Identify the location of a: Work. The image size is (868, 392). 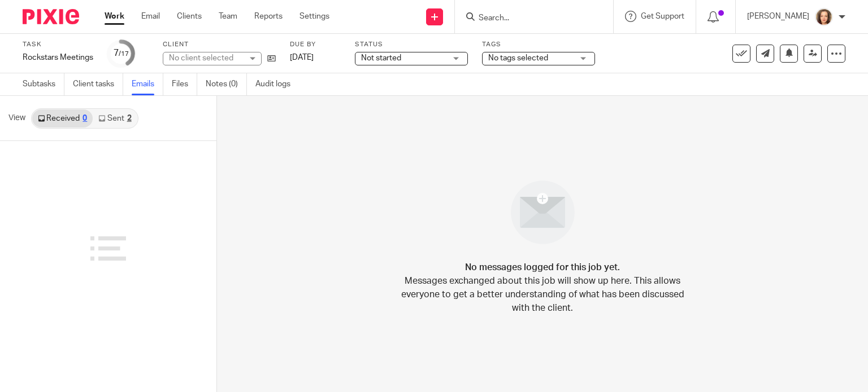
(114, 16).